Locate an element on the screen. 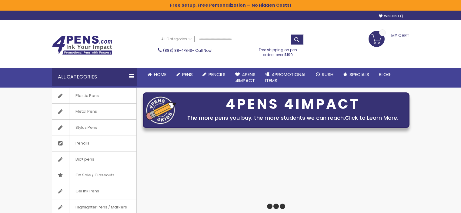 This screenshot has width=461, height=213. span: 4PROMOTIONAL ITEMS is located at coordinates (285, 77).